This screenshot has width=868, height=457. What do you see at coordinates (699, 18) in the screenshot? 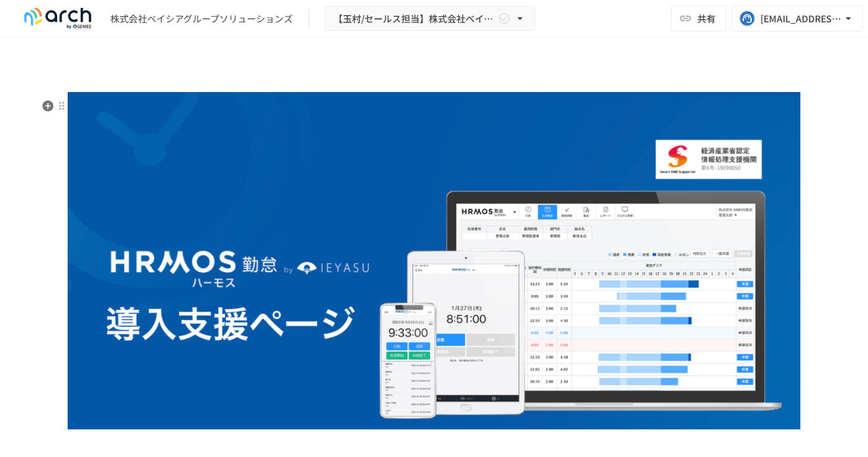
I see `button: 共有` at bounding box center [699, 18].